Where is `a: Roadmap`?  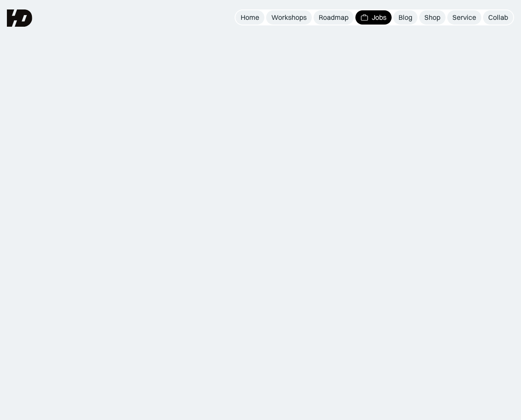
a: Roadmap is located at coordinates (333, 17).